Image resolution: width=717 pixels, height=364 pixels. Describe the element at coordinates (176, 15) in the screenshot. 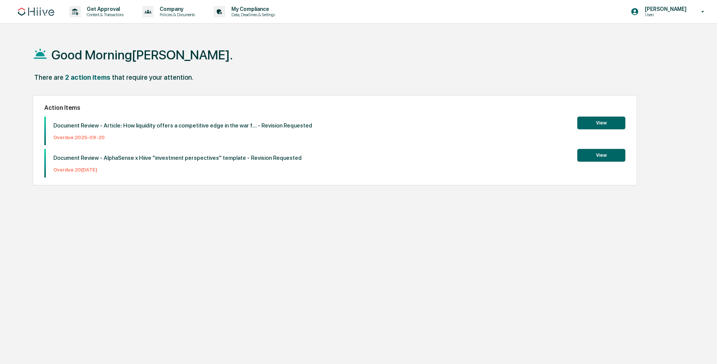

I see `p: Policies & Documents` at that location.